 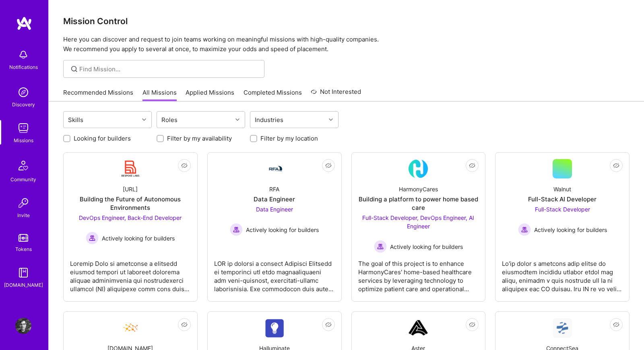 I want to click on span: Full-Stack Developer, so click(x=562, y=209).